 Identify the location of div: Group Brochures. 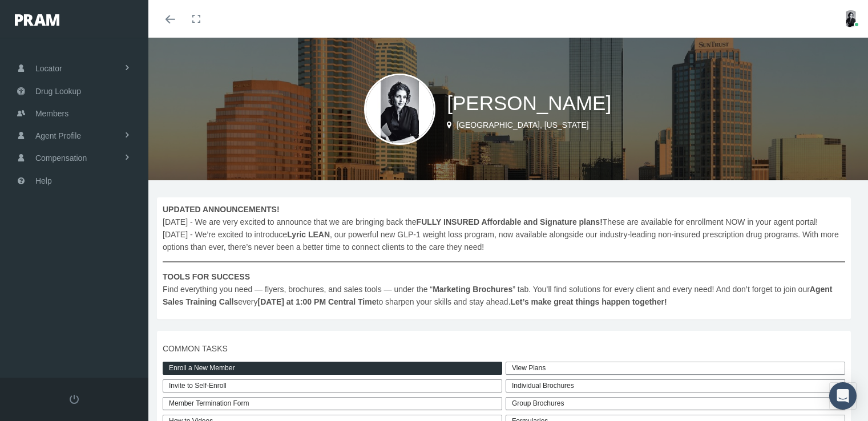
(675, 403).